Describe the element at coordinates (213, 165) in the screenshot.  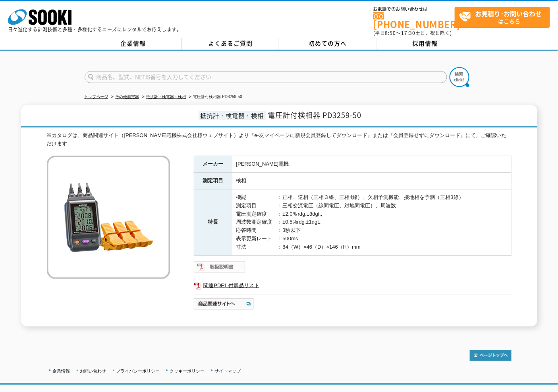
I see `th: メーカー` at that location.